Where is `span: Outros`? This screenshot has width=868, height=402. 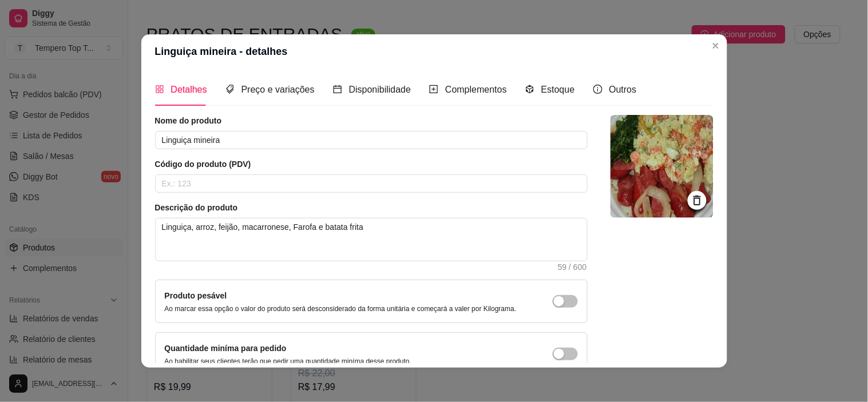 span: Outros is located at coordinates (622, 89).